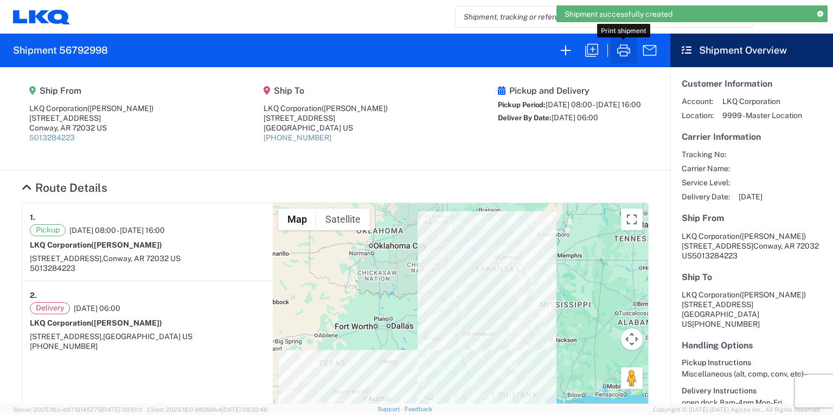 This screenshot has height=415, width=833. Describe the element at coordinates (751, 83) in the screenshot. I see `h5: Customer Information` at that location.